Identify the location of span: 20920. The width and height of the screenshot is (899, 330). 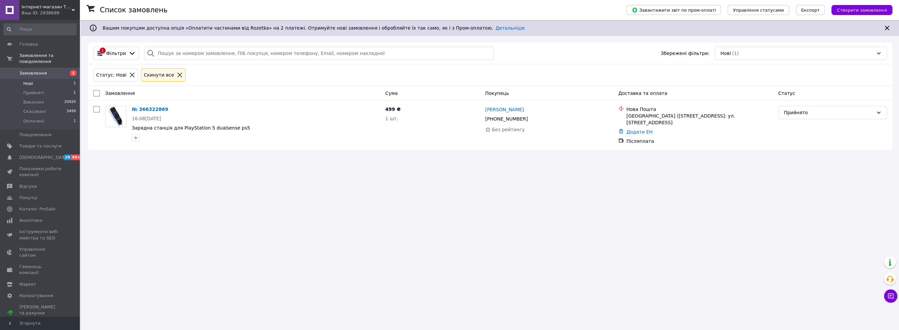
(70, 102).